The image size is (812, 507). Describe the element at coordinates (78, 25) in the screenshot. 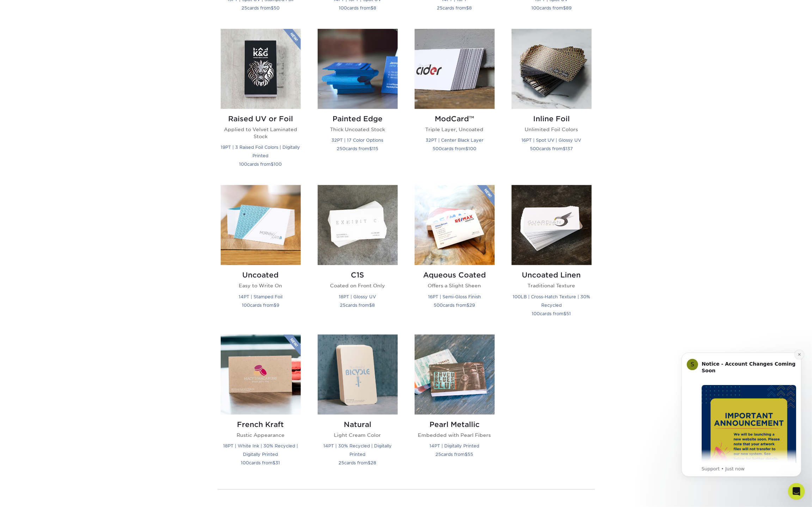

I see `b: Notice - Account Changes Coming Soon` at that location.